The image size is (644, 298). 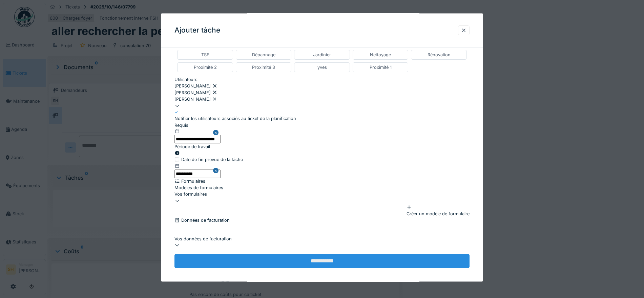 What do you see at coordinates (263, 67) in the screenshot?
I see `div: Proximité 3` at bounding box center [263, 67].